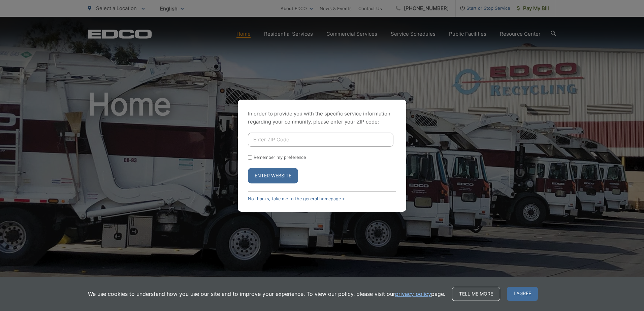 This screenshot has height=311, width=644. I want to click on a: privacy policy, so click(413, 294).